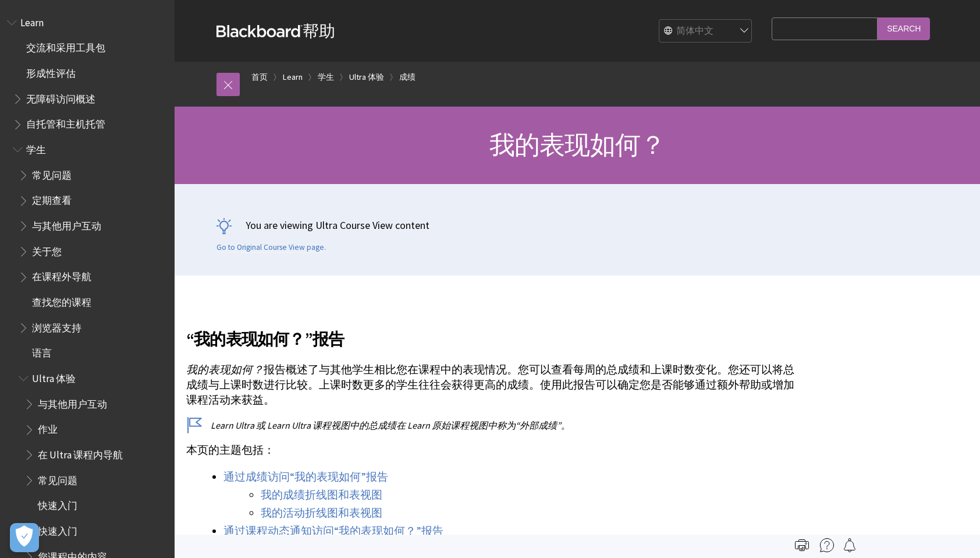 This screenshot has height=558, width=980. What do you see at coordinates (62, 300) in the screenshot?
I see `span: 查找您的课程` at bounding box center [62, 300].